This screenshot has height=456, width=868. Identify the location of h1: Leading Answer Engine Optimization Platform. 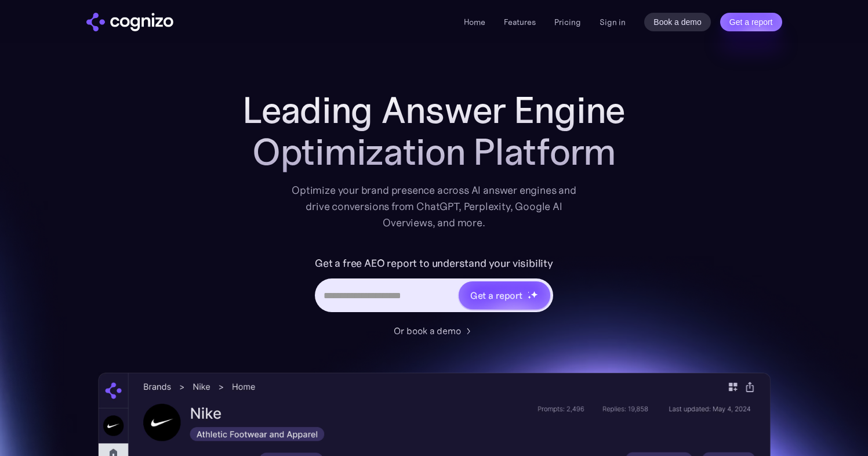
(435, 131).